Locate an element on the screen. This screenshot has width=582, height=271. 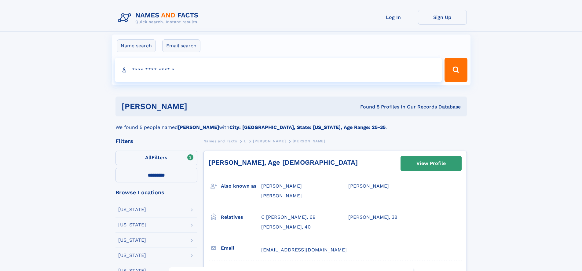
div: View Profile is located at coordinates (431, 163).